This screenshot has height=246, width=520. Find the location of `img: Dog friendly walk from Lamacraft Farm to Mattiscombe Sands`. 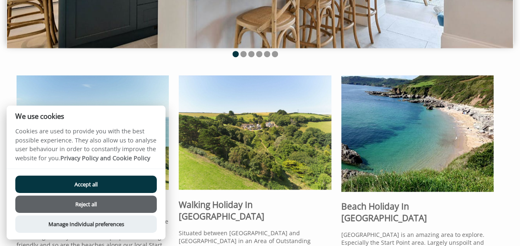

img: Dog friendly walk from Lamacraft Farm to Mattiscombe Sands is located at coordinates (418, 133).